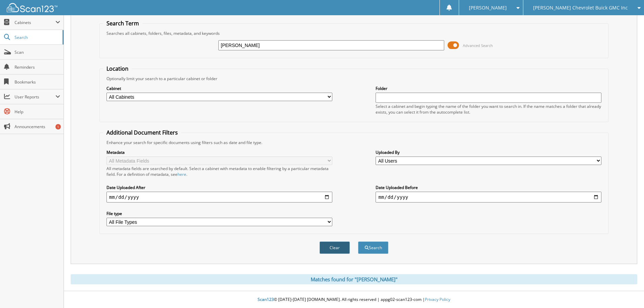  What do you see at coordinates (488, 109) in the screenshot?
I see `div: Select a cabinet and begin typing the name of the folder you want to search in. If the name match...` at bounding box center [488, 109].